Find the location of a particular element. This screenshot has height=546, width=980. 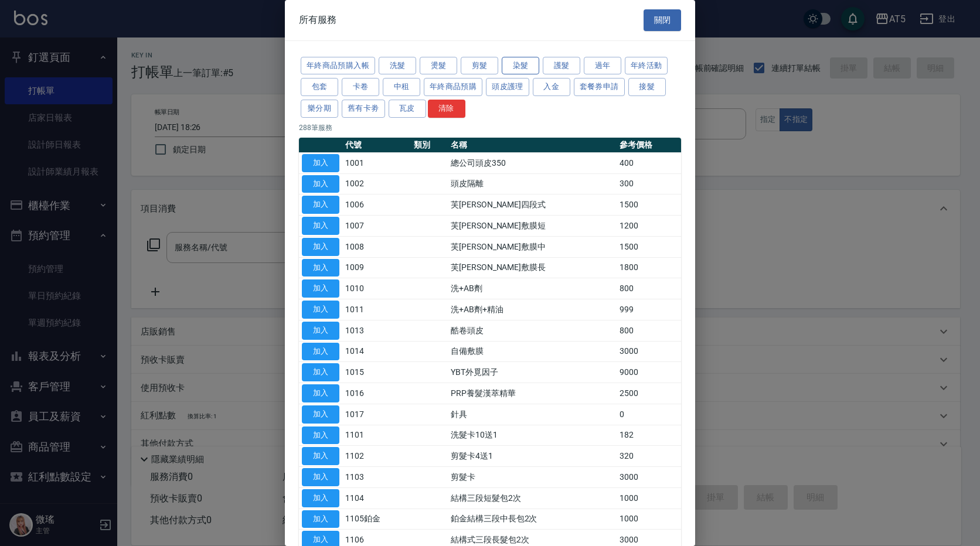

td: 洗髮卡10送1 is located at coordinates (532, 435).